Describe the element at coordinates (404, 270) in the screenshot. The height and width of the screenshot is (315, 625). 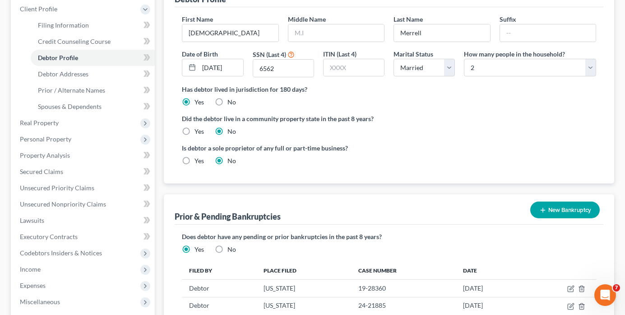
I see `th: Case Number` at that location.